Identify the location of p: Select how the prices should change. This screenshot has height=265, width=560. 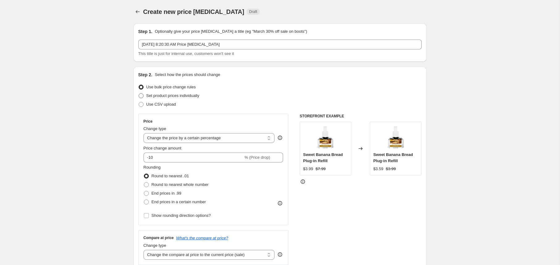
(187, 75).